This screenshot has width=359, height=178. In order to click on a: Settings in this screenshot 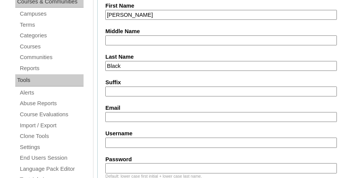, I will do `click(51, 147)`.